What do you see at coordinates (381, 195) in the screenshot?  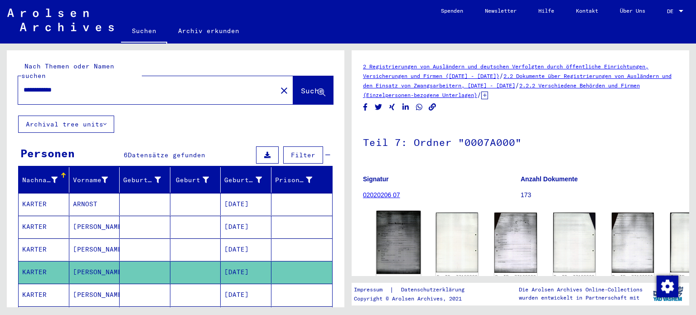 I see `a: 02020206 07` at bounding box center [381, 195].